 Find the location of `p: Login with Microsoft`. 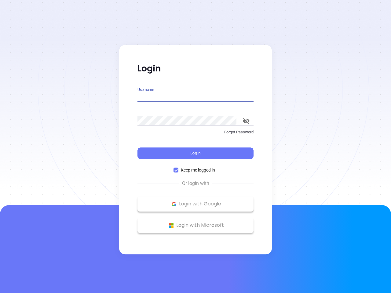

p: Login with Microsoft is located at coordinates (196, 225).